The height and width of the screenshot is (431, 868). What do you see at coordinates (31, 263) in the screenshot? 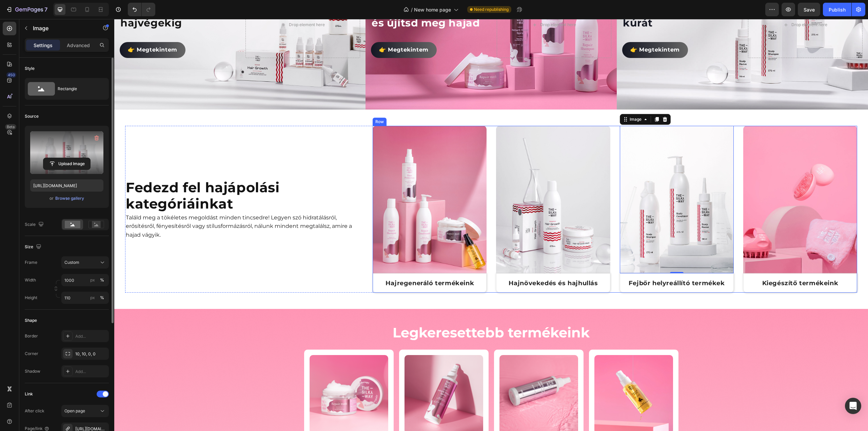
I see `label: Frame` at bounding box center [31, 263].